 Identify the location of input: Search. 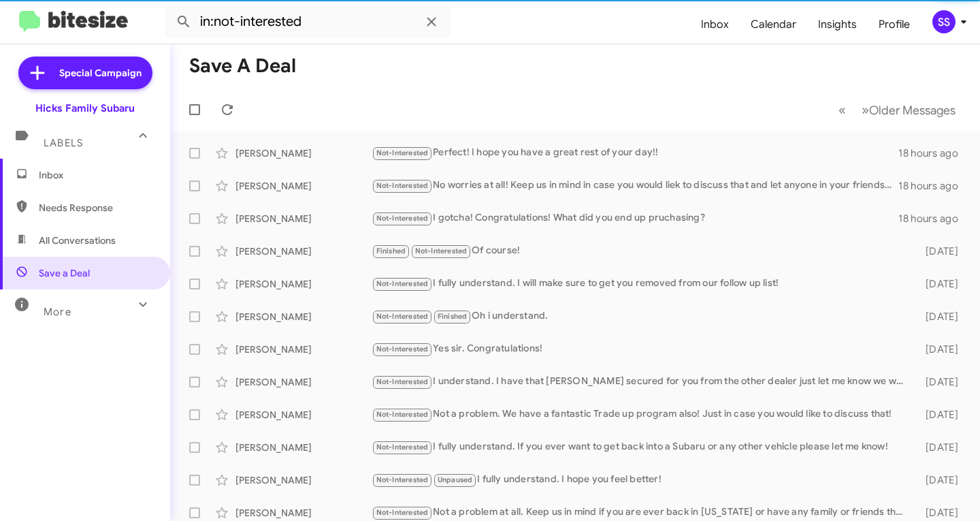
(308, 21).